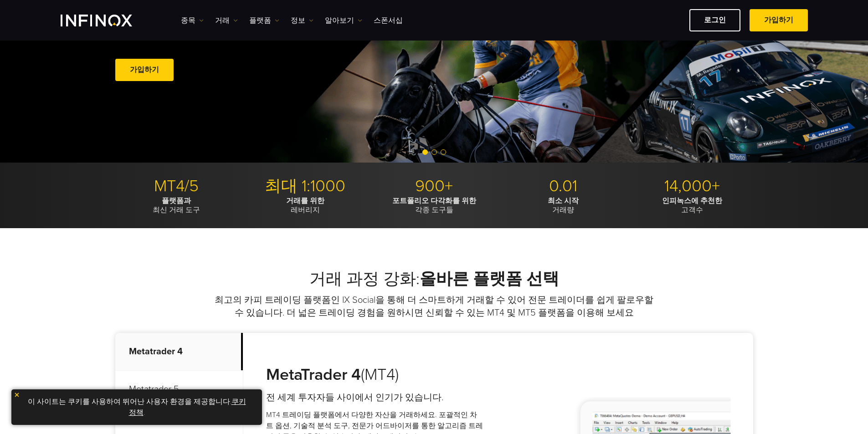 The width and height of the screenshot is (868, 434). What do you see at coordinates (343, 21) in the screenshot?
I see `a: 알아보기` at bounding box center [343, 21].